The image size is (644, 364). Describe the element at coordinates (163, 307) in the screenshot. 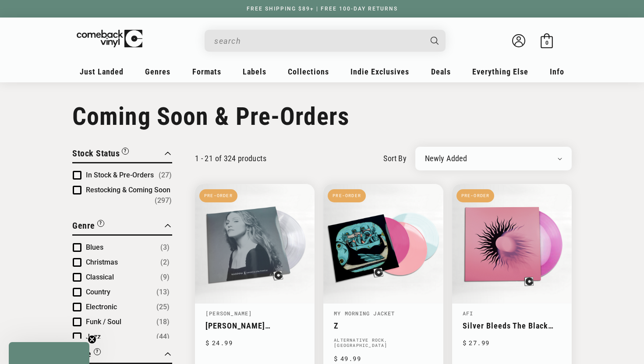

I see `span: Number of products: (25)` at that location.